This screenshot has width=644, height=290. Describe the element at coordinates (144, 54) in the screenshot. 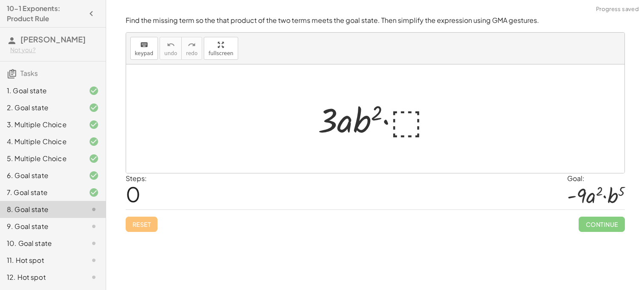

I see `span: keypad` at that location.